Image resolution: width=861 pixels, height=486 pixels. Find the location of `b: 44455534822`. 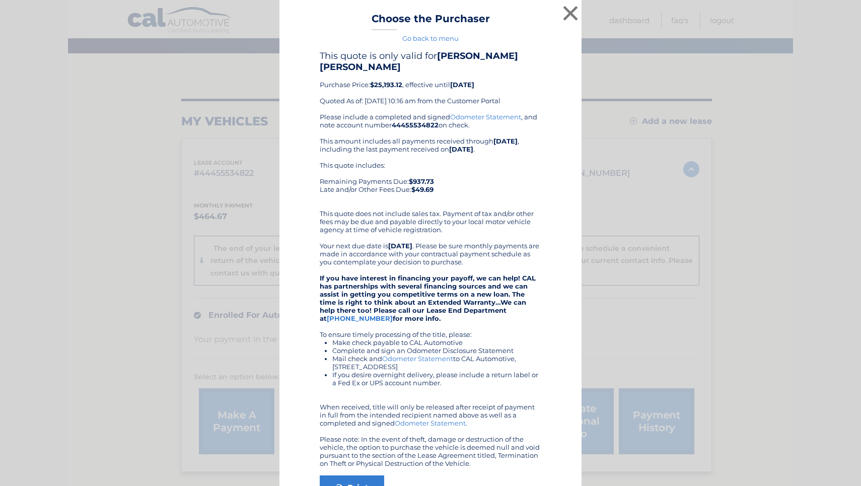

b: 44455534822 is located at coordinates (415, 125).